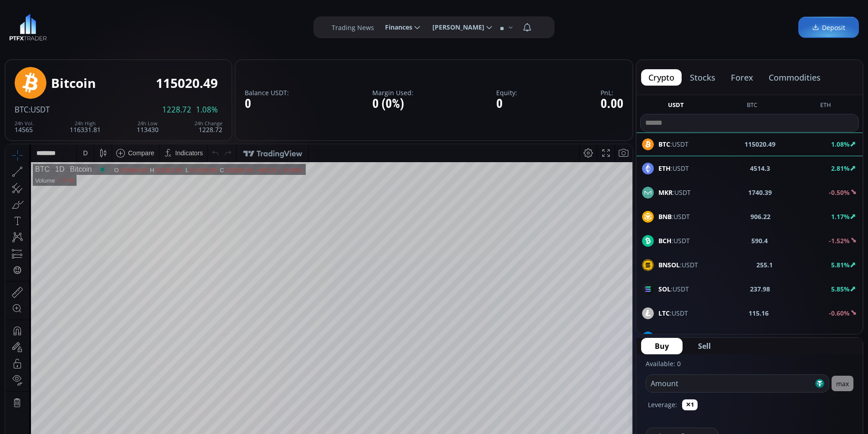 The height and width of the screenshot is (434, 868). What do you see at coordinates (63, 370) in the screenshot?
I see `div: 3m` at bounding box center [63, 370].